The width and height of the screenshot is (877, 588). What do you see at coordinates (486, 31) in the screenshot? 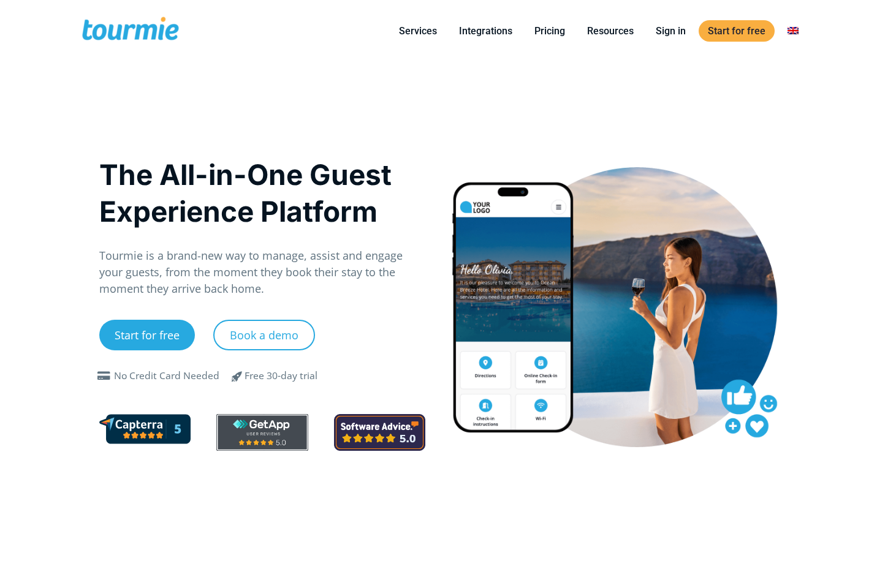
I see `a: Integrations` at bounding box center [486, 31].